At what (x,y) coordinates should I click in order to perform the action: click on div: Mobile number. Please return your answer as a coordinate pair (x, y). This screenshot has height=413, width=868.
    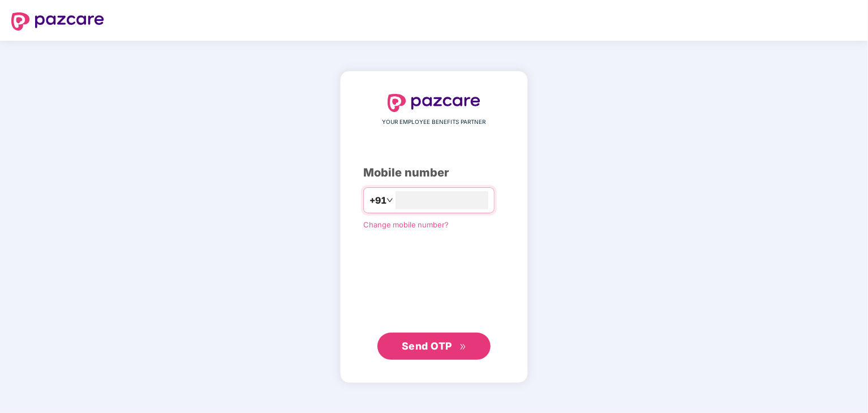
    Looking at the image, I should click on (434, 173).